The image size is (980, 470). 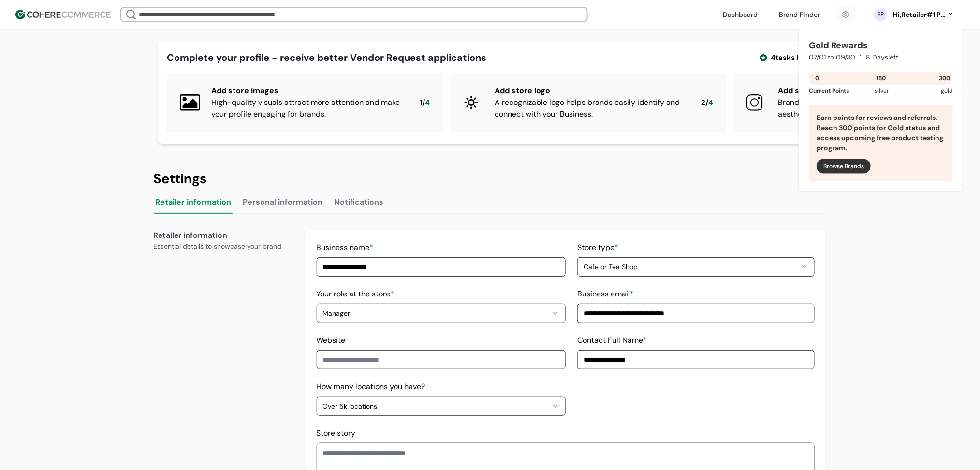 I want to click on p: Gold Rewards, so click(x=838, y=46).